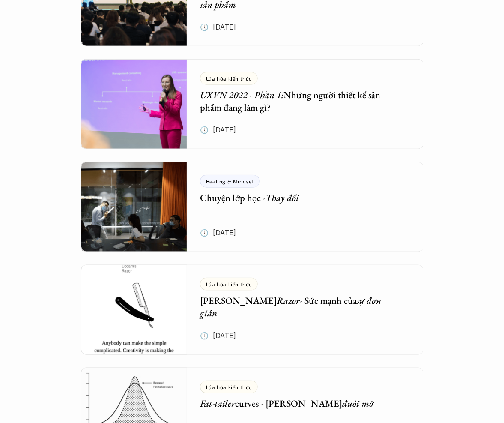 The height and width of the screenshot is (423, 504). What do you see at coordinates (292, 306) in the screenshot?
I see `em: sự đơn giản` at bounding box center [292, 306].